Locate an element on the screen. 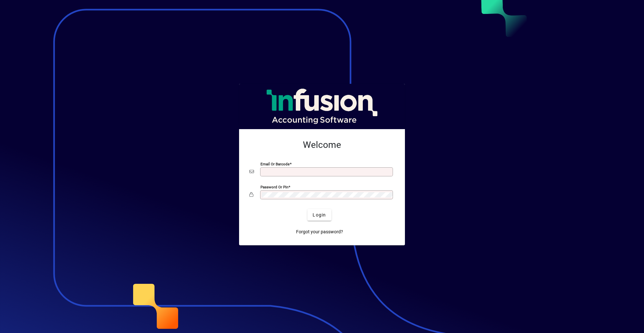 This screenshot has width=644, height=333. button: Login is located at coordinates (319, 215).